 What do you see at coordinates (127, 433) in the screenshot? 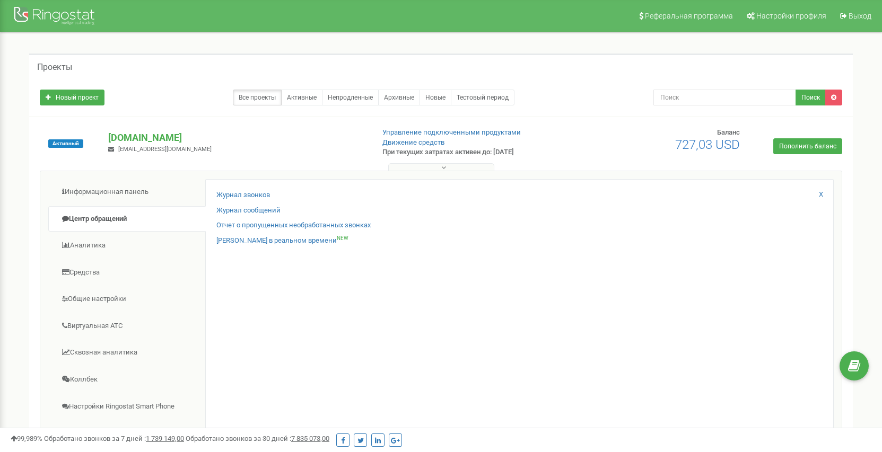
I see `a: Интеграция` at bounding box center [127, 433].